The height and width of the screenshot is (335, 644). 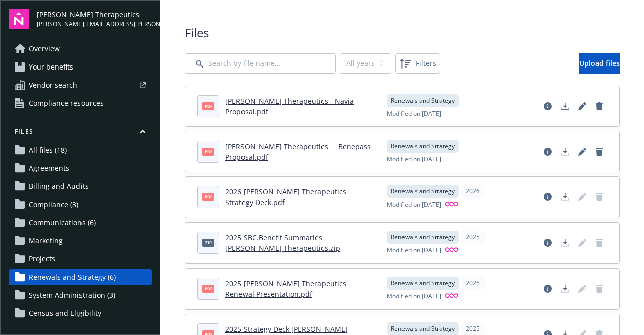 I want to click on span: Renewals and Strategy (6), so click(x=72, y=277).